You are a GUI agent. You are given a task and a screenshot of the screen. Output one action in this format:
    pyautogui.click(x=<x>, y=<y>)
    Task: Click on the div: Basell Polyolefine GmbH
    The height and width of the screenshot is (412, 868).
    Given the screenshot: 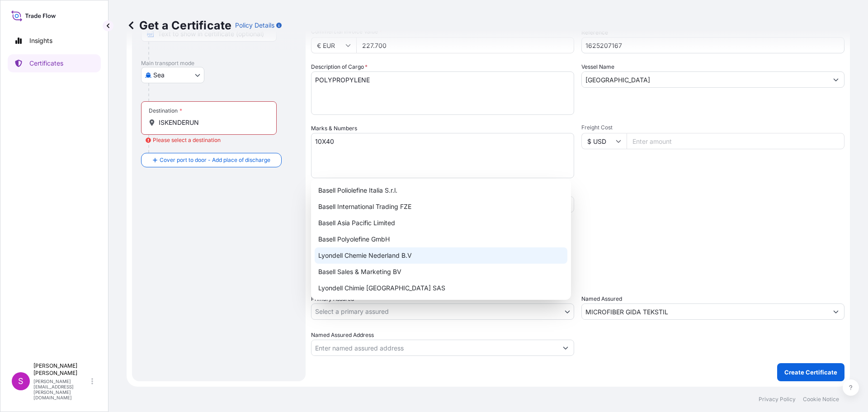 What is the action you would take?
    pyautogui.click(x=441, y=239)
    